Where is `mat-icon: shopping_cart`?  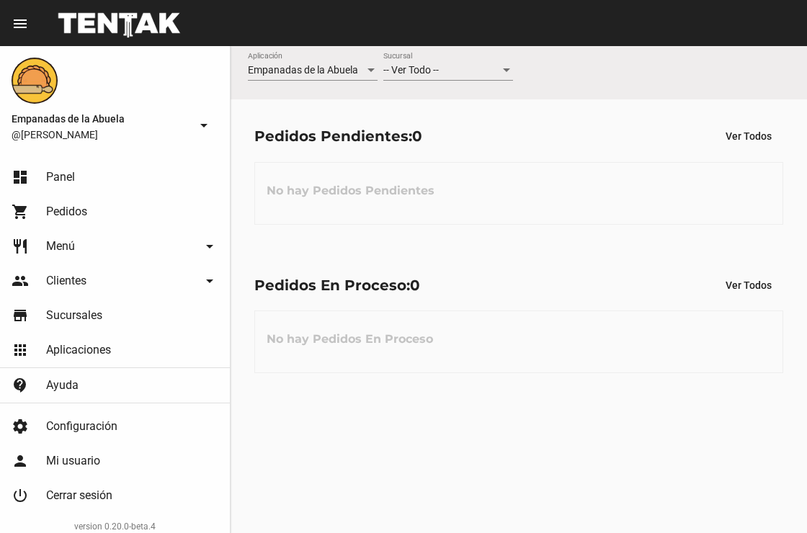 mat-icon: shopping_cart is located at coordinates (20, 212).